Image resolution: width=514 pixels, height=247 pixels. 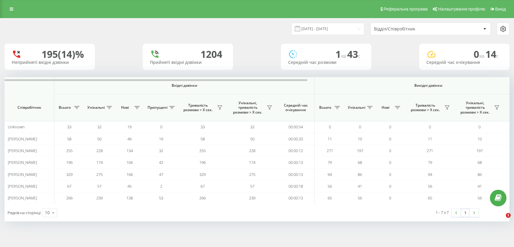 I want to click on span: 53, so click(x=161, y=198).